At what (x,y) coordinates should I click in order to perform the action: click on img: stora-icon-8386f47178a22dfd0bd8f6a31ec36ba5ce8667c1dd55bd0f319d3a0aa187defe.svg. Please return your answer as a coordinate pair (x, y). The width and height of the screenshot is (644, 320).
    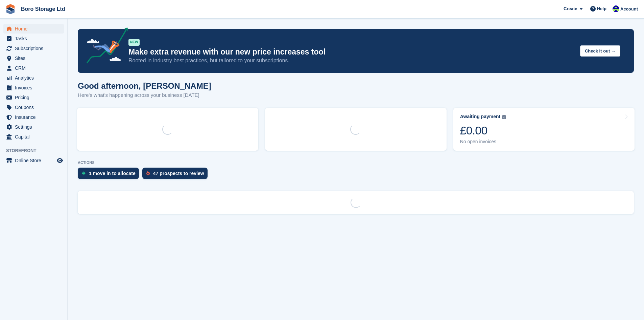
    Looking at the image, I should click on (11, 9).